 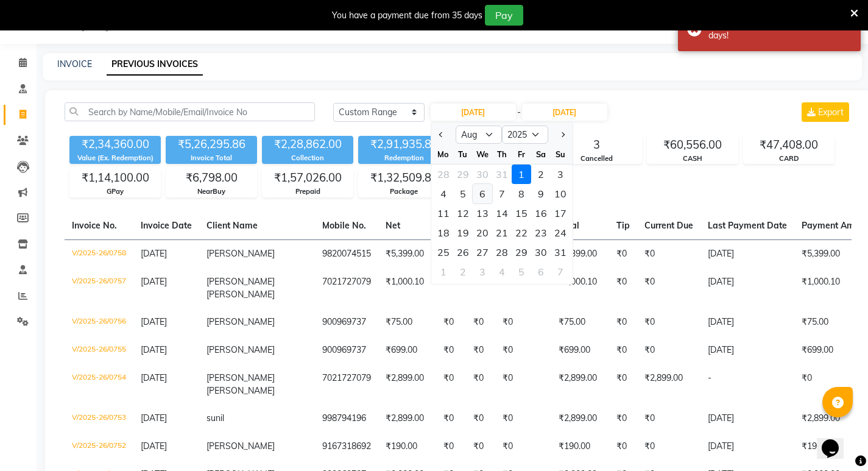 I want to click on div: NearBuy, so click(x=211, y=192).